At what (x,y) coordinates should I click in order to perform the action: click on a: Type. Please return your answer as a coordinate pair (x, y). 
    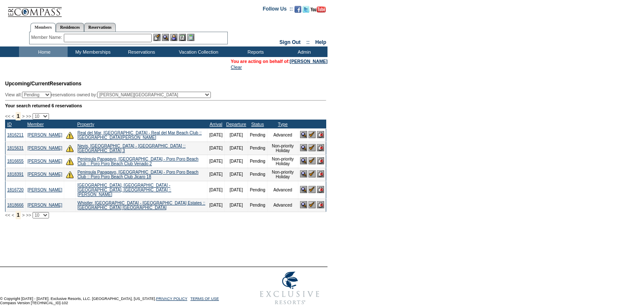
    Looking at the image, I should click on (283, 124).